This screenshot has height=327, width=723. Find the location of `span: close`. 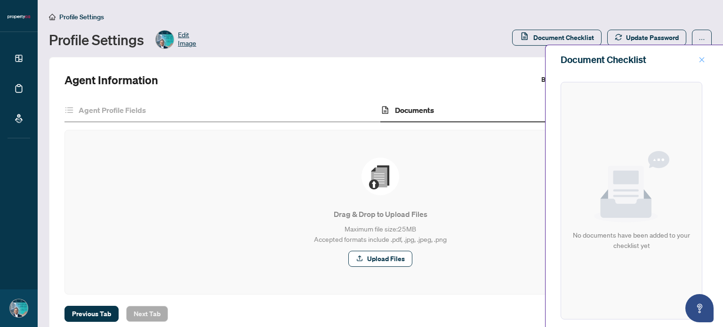

span: close is located at coordinates (702, 60).